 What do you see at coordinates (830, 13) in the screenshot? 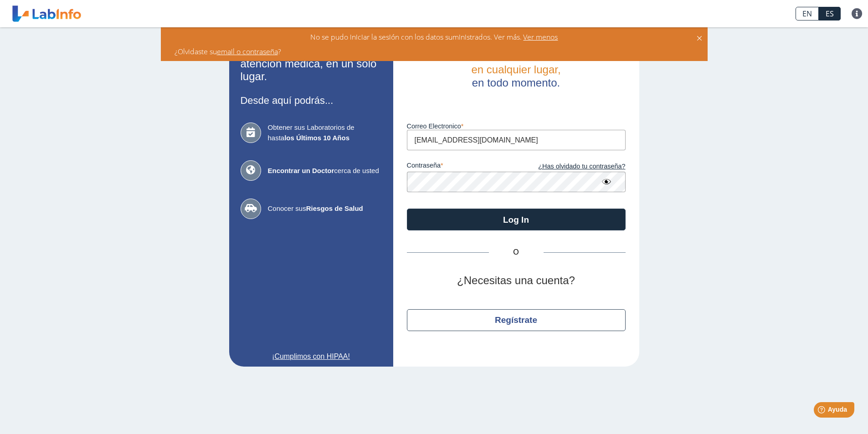
I see `a: ES` at bounding box center [830, 13].